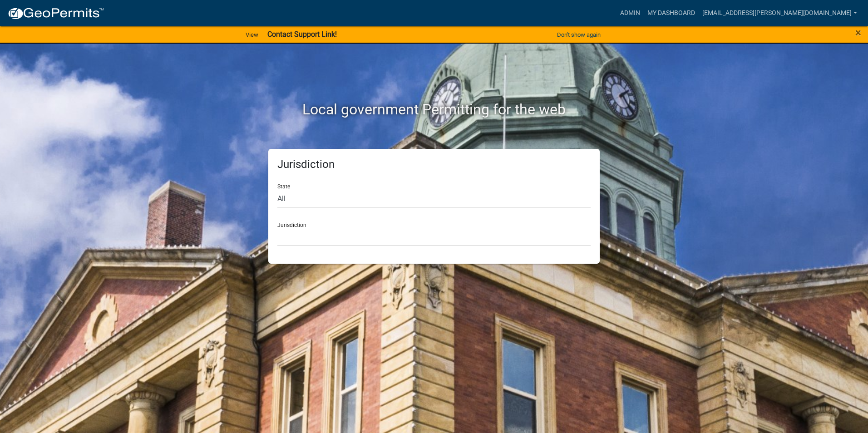  I want to click on a: View, so click(252, 35).